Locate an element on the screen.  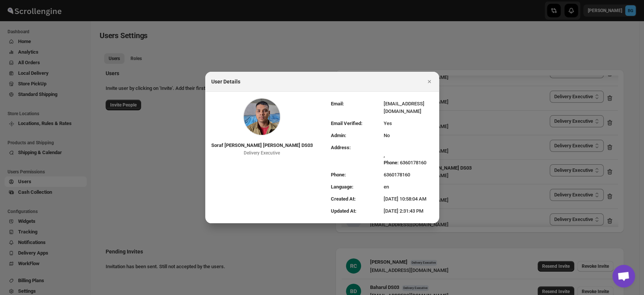
td: No is located at coordinates (408, 136).